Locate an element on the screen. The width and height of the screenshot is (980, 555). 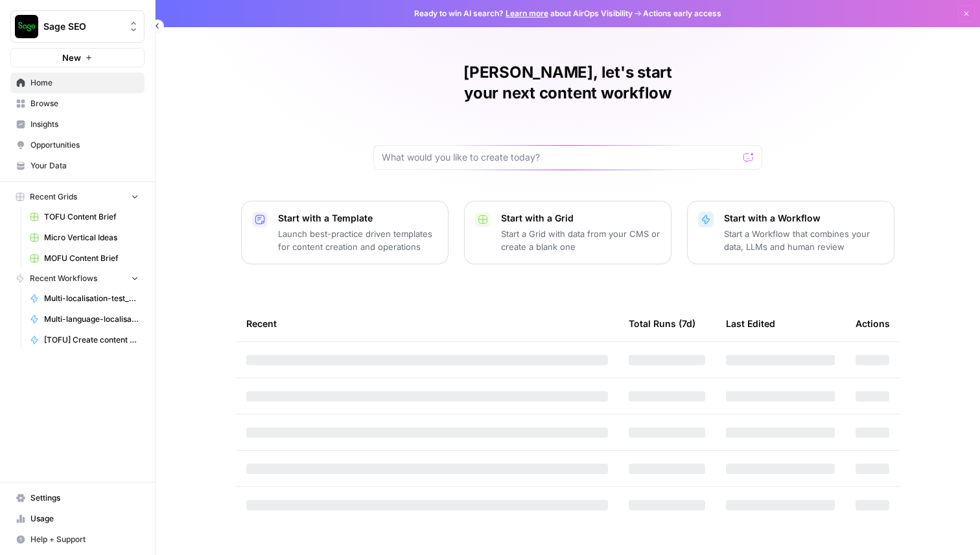
p: Start a Workflow that combines your data, LLMs and human review is located at coordinates (803, 240).